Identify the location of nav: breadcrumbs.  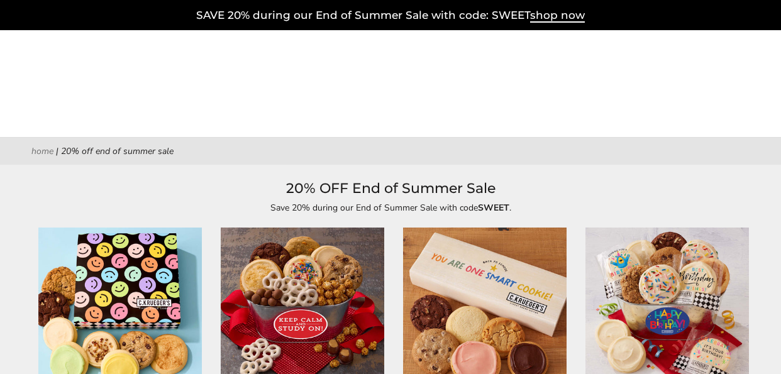
(390, 151).